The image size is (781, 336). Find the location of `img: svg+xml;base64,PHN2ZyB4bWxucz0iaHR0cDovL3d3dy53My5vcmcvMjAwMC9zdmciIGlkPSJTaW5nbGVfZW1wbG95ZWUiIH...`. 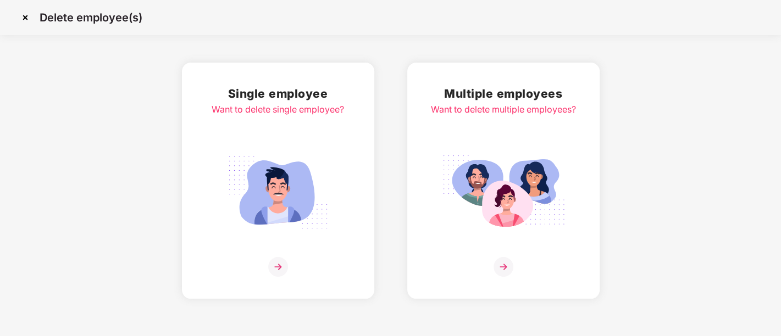

img: svg+xml;base64,PHN2ZyB4bWxucz0iaHR0cDovL3d3dy53My5vcmcvMjAwMC9zdmciIGlkPSJTaW5nbGVfZW1wbG95ZWUiIH... is located at coordinates (278, 192).